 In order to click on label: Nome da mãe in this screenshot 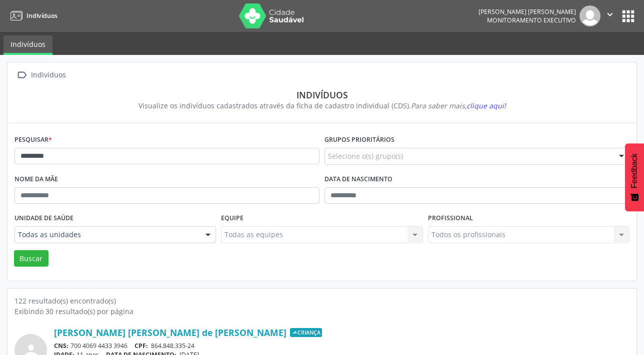, I will do `click(36, 179)`.